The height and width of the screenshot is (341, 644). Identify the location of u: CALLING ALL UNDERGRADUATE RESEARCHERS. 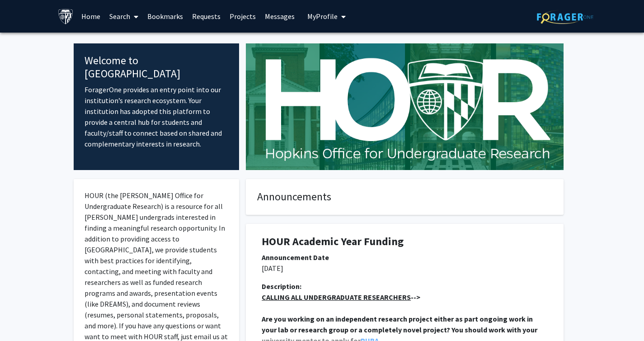
(336, 297).